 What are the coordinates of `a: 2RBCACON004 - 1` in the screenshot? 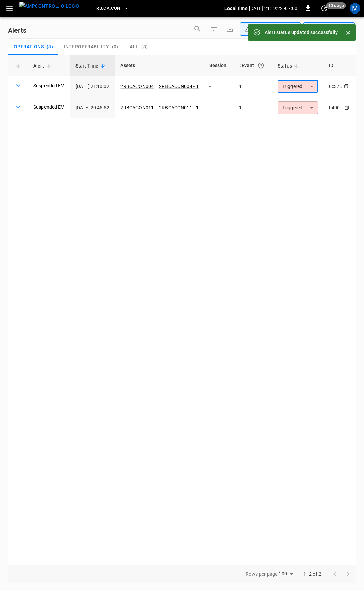 It's located at (178, 87).